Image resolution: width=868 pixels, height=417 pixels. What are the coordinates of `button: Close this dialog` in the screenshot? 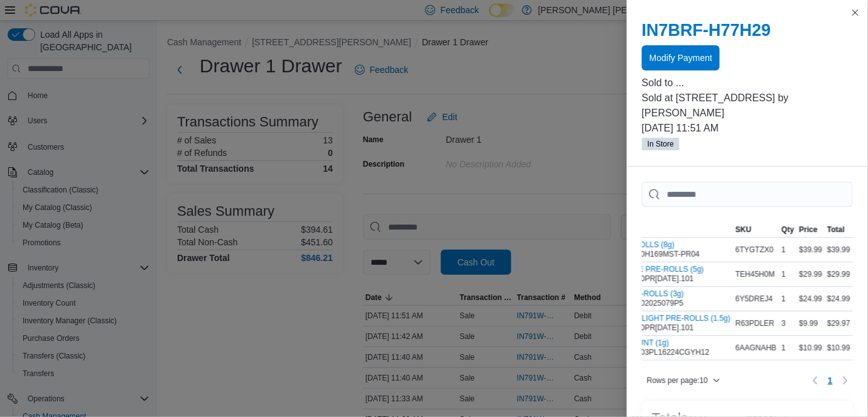 It's located at (855, 13).